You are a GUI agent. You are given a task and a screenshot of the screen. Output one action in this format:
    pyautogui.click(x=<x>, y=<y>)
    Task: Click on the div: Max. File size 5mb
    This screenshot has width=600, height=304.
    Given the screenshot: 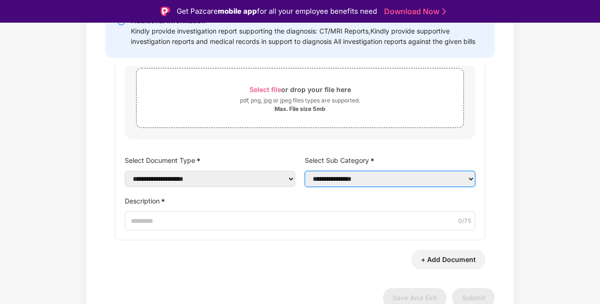 What is the action you would take?
    pyautogui.click(x=300, y=109)
    